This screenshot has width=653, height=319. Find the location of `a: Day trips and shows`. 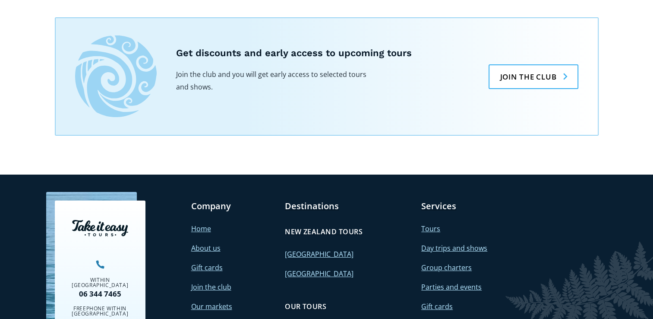

a: Day trips and shows is located at coordinates (454, 248).